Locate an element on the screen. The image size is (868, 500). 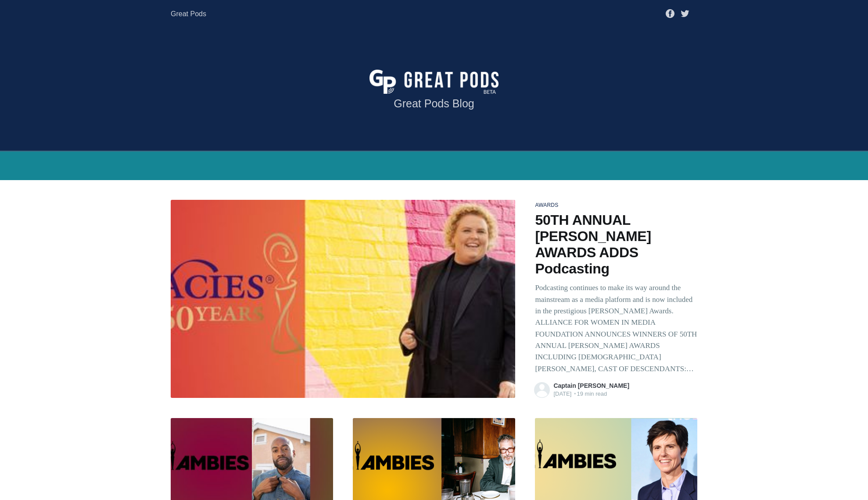
p: Podcasting continues to make its way around the mainstream as a media platform and is now include... is located at coordinates (616, 328).